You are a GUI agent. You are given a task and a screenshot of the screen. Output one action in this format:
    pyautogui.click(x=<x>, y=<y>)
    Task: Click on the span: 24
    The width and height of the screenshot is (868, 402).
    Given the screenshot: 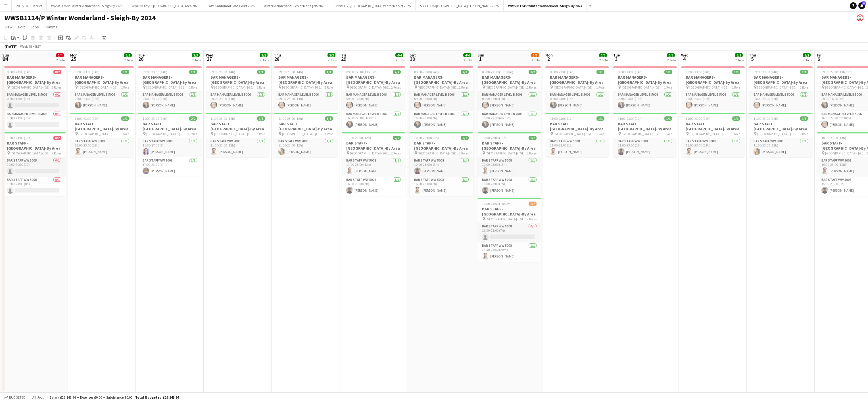 What is the action you would take?
    pyautogui.click(x=5, y=59)
    